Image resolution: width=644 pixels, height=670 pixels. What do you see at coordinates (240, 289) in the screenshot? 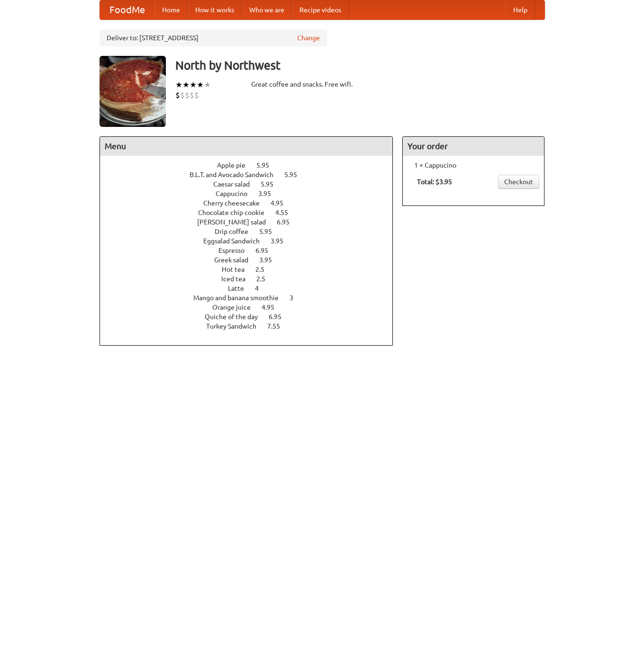
I see `span: Latte` at bounding box center [240, 289].